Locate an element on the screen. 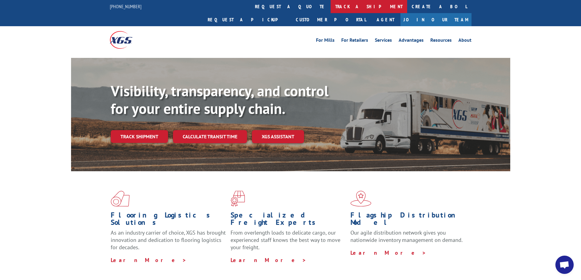 Image resolution: width=581 pixels, height=280 pixels. div: Open chat is located at coordinates (564, 265).